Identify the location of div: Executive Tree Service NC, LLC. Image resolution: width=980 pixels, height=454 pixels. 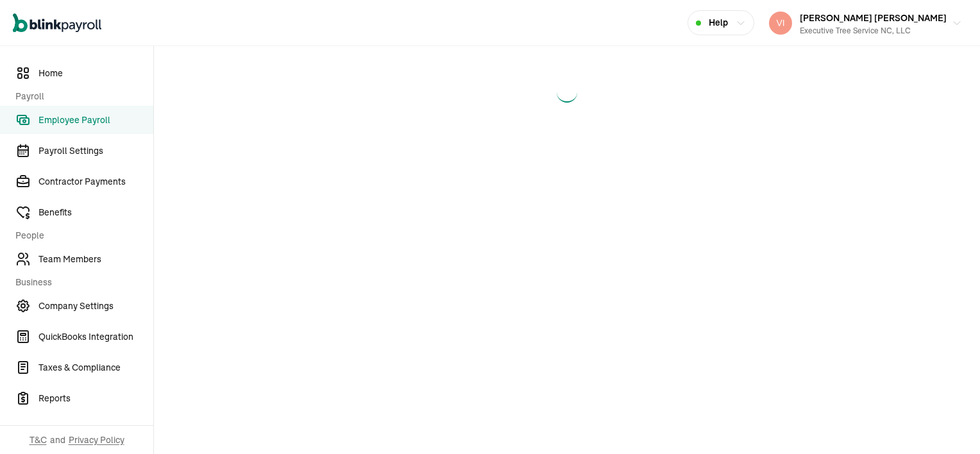
(873, 31).